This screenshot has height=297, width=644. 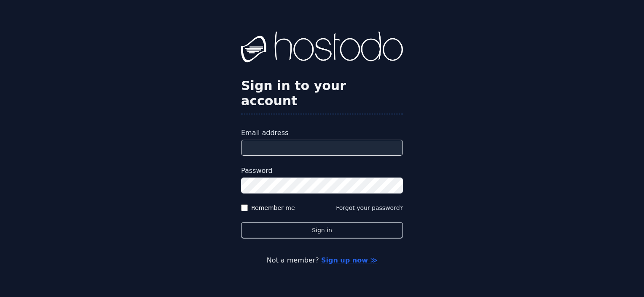 What do you see at coordinates (322, 261) in the screenshot?
I see `p: Not a member?` at bounding box center [322, 261].